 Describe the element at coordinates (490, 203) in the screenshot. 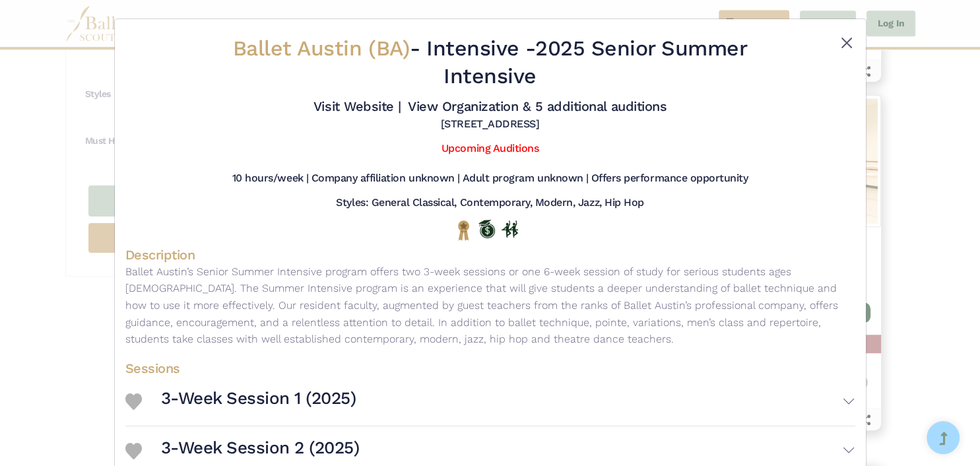

I see `h5: Styles: General Classical, Contemporary, Modern, Jazz, Hip Hop` at that location.